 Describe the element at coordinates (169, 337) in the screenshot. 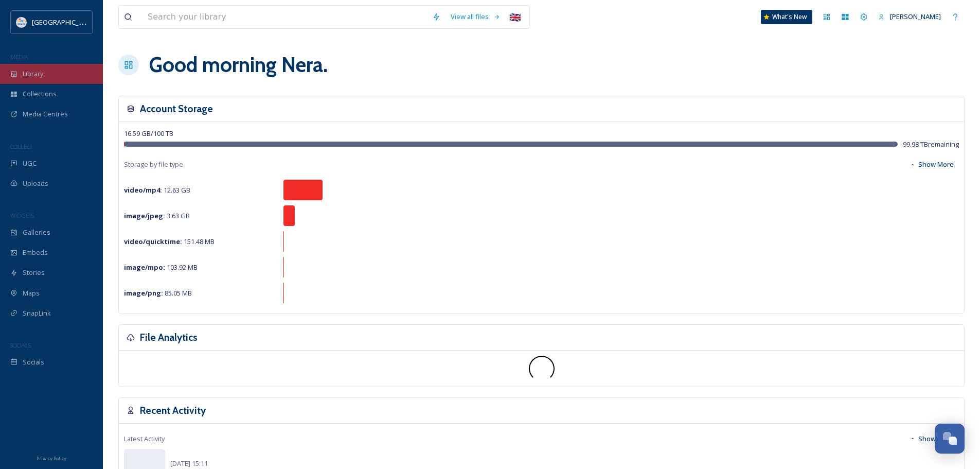

I see `h3: File Analytics` at that location.